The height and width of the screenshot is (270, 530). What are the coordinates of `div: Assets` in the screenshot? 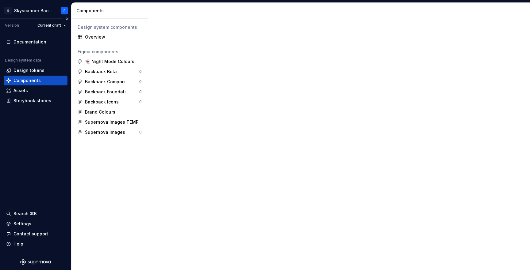 It's located at (21, 91).